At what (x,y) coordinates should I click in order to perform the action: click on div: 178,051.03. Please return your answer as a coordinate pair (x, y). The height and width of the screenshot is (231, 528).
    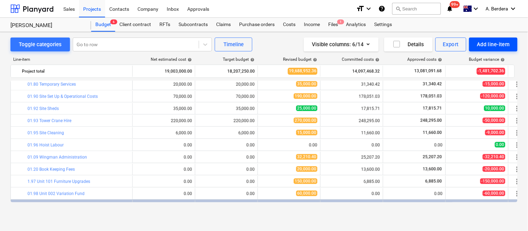
    Looking at the image, I should click on (351, 97).